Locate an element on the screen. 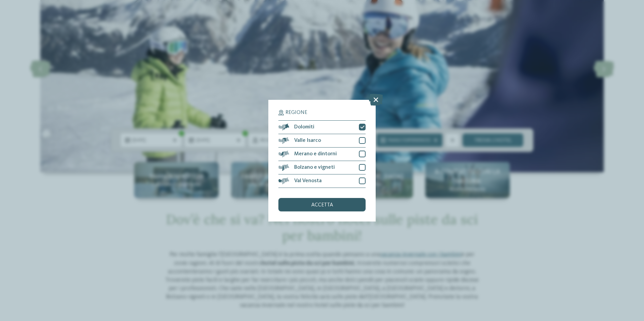 The width and height of the screenshot is (644, 321). span: Regione is located at coordinates (297, 113).